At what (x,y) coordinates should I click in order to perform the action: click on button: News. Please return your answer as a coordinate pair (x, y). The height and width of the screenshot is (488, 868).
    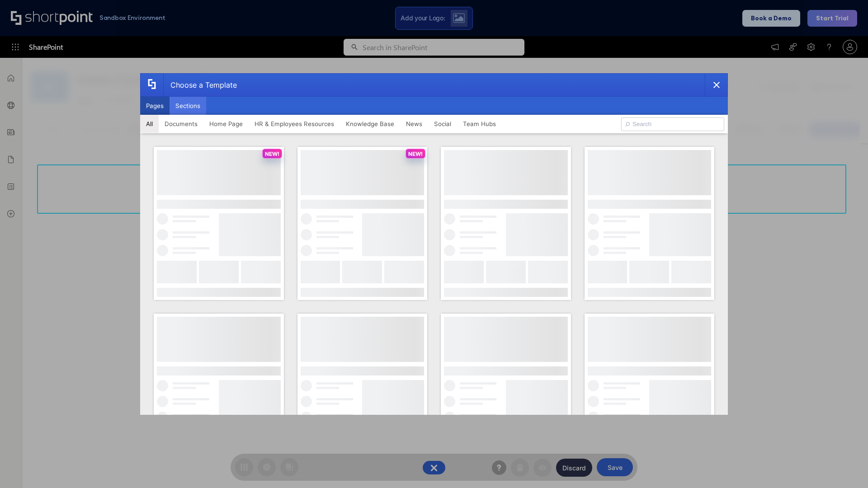
    Looking at the image, I should click on (414, 124).